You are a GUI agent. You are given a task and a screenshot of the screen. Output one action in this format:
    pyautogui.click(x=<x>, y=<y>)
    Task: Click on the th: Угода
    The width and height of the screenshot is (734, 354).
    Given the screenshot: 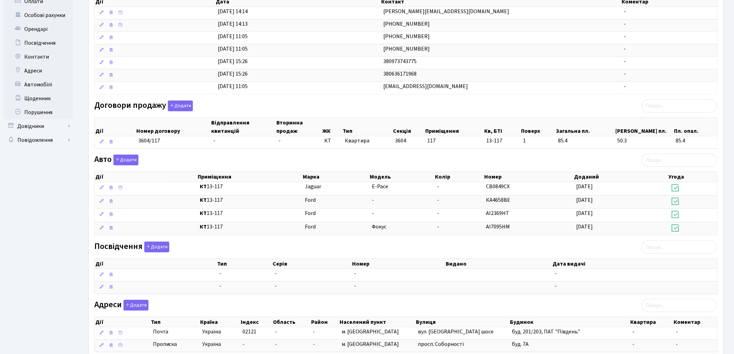 What is the action you would take?
    pyautogui.click(x=693, y=177)
    